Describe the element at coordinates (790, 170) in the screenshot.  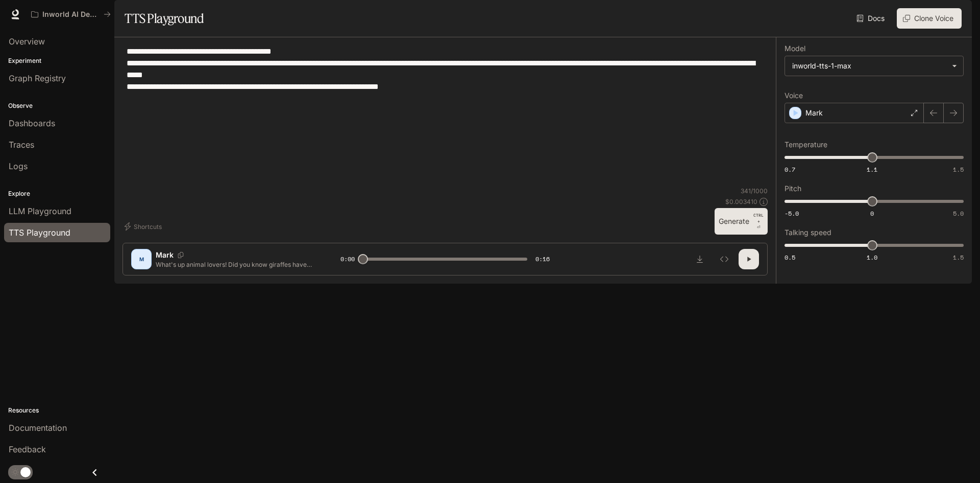
I see `span: 0.7` at that location.